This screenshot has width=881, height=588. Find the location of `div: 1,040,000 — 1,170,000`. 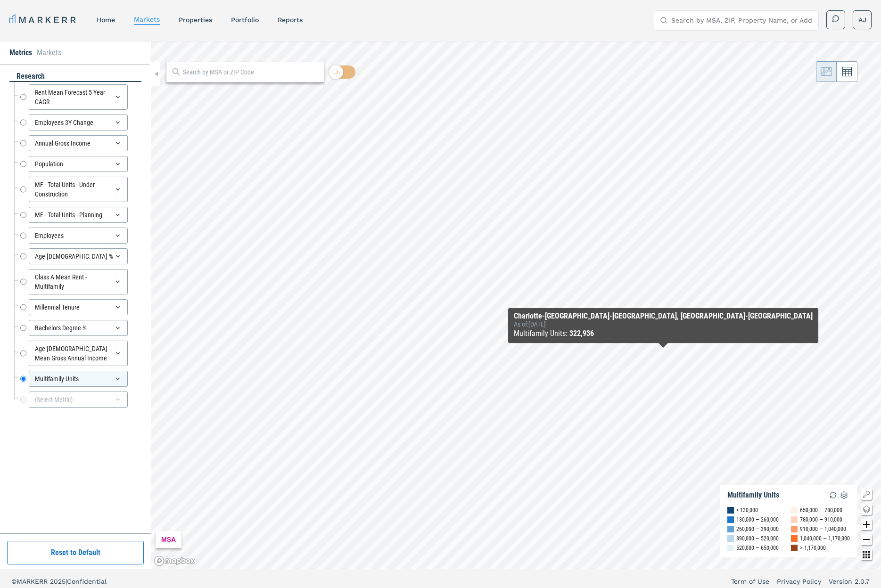

div: 1,040,000 — 1,170,000 is located at coordinates (825, 538).